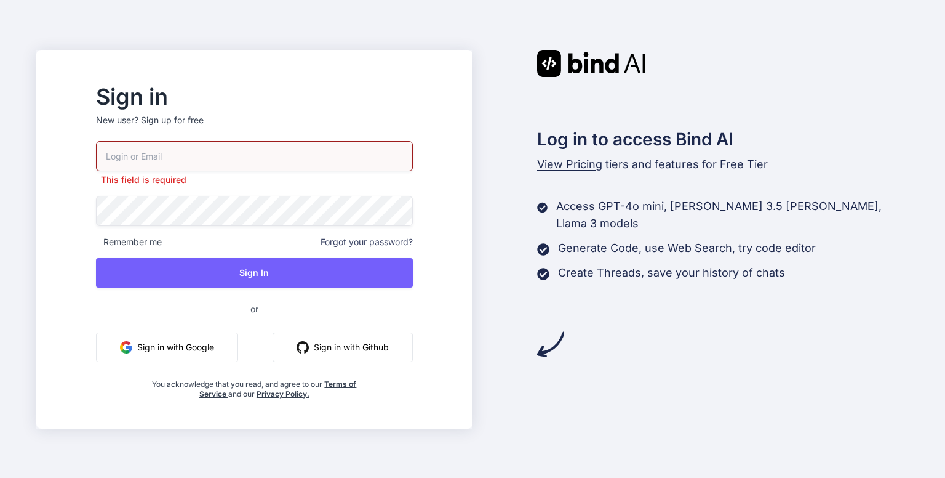 The height and width of the screenshot is (478, 945). Describe the element at coordinates (723, 164) in the screenshot. I see `p: tiers and features for Free Tier` at that location.